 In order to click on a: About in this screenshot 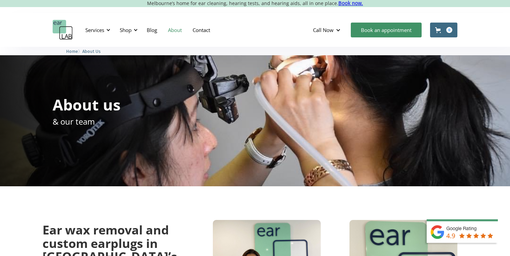, I will do `click(175, 30)`.